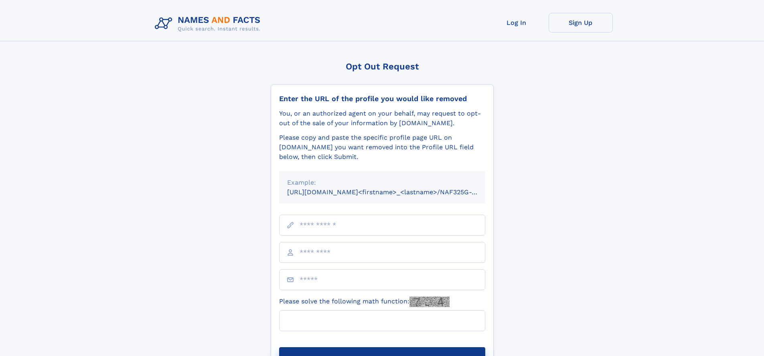  What do you see at coordinates (382, 99) in the screenshot?
I see `div: Enter the URL of the profile you would like removed` at bounding box center [382, 99].